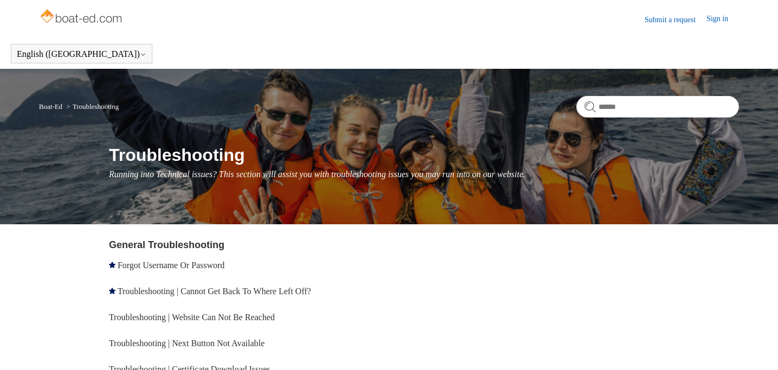  What do you see at coordinates (424, 155) in the screenshot?
I see `h1: Troubleshooting` at bounding box center [424, 155].